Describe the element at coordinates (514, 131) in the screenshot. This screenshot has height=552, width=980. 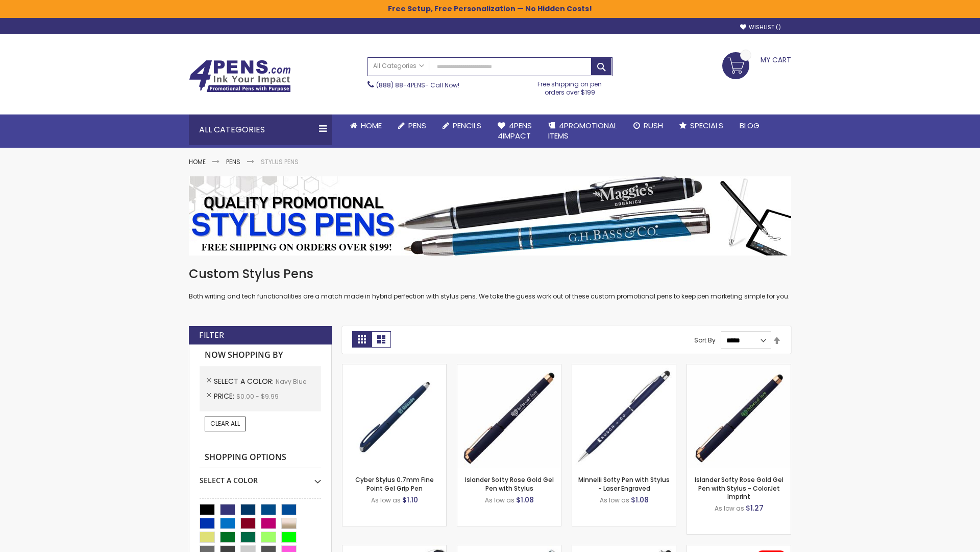
I see `a: 4Pens4impact` at that location.